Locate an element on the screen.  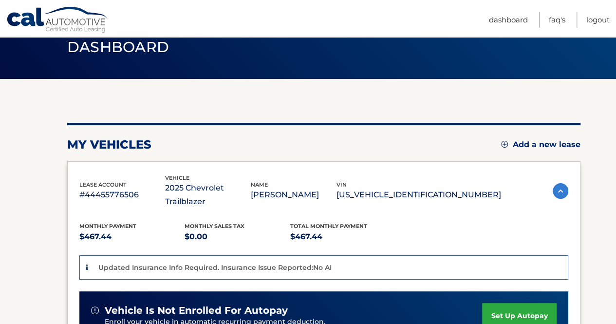
span: Monthly Payment is located at coordinates (108, 226).